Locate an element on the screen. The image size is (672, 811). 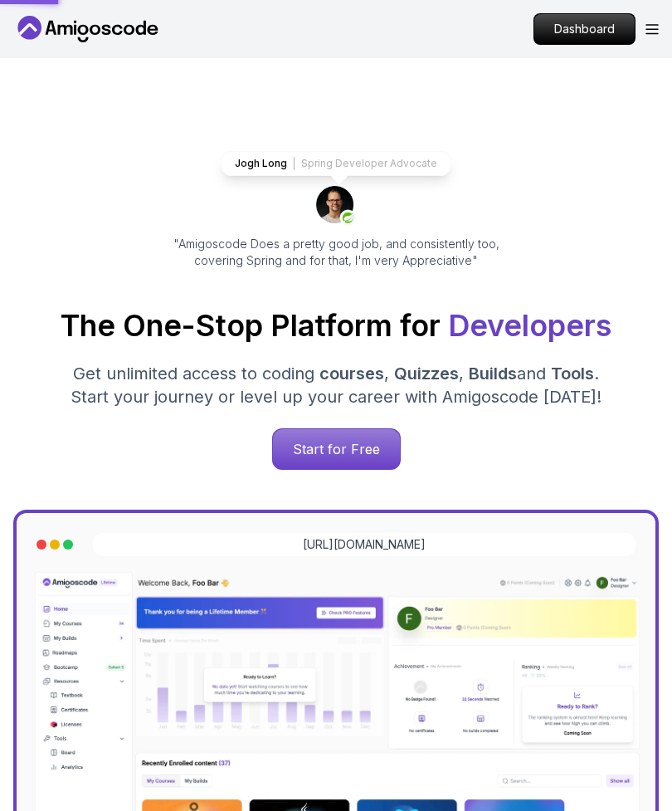
p: "Amigoscode Does a pretty good job, and consistently too, covering Spring and for that, I'm very ... is located at coordinates (336, 252).